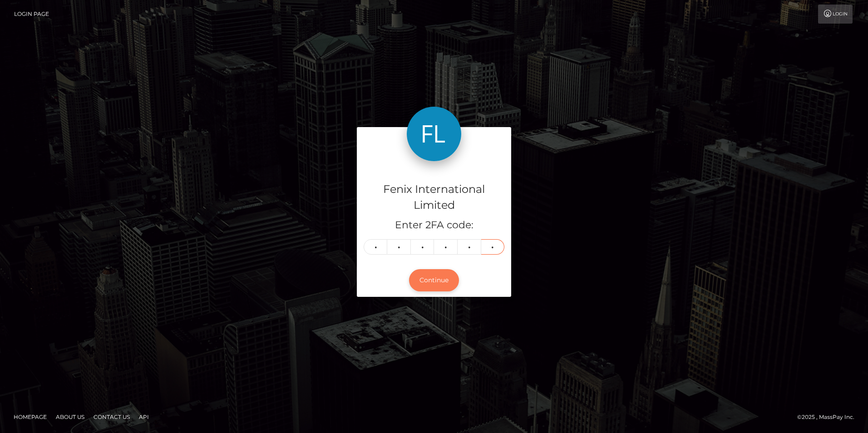  What do you see at coordinates (70, 417) in the screenshot?
I see `a: About Us` at bounding box center [70, 417].